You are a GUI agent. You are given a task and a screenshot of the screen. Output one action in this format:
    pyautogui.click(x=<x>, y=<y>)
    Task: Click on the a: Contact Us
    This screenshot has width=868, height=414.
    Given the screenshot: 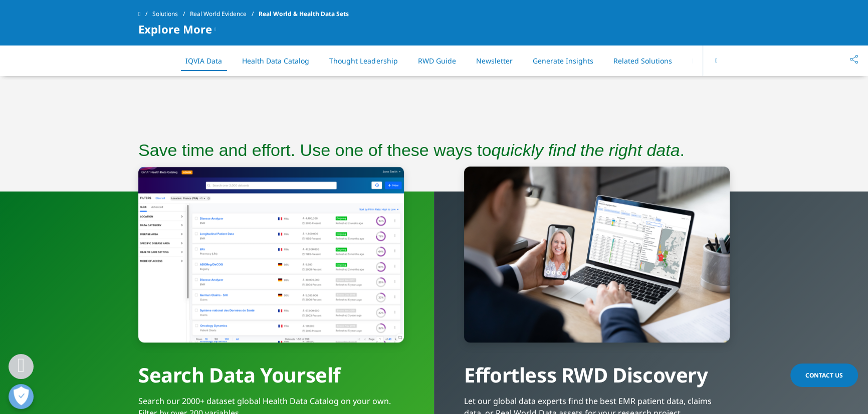 What is the action you would take?
    pyautogui.click(x=823, y=376)
    